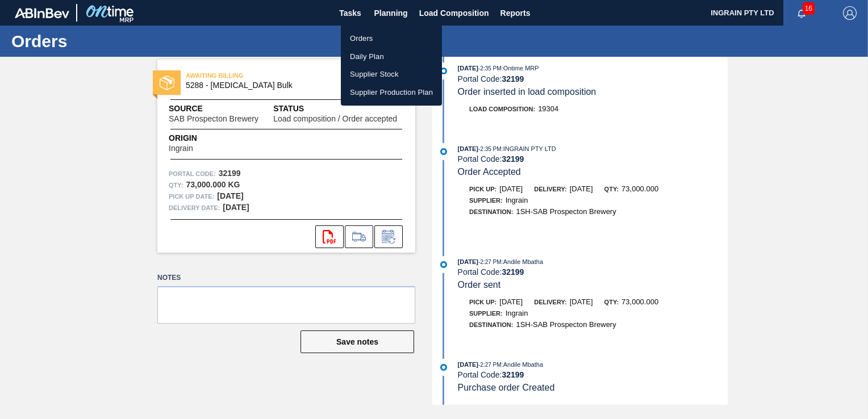  I want to click on a: Daily Plan, so click(391, 57).